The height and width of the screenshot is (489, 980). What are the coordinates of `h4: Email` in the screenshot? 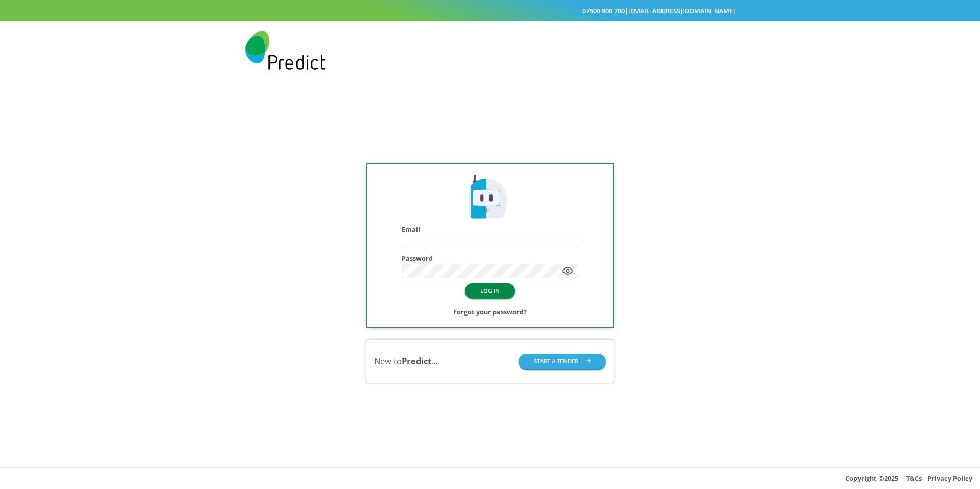 It's located at (490, 229).